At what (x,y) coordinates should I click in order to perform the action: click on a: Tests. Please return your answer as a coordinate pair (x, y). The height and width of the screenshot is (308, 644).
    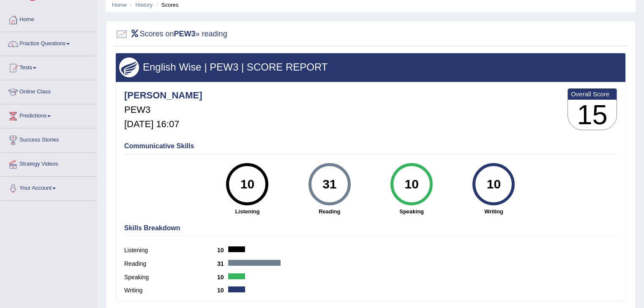
    Looking at the image, I should click on (49, 67).